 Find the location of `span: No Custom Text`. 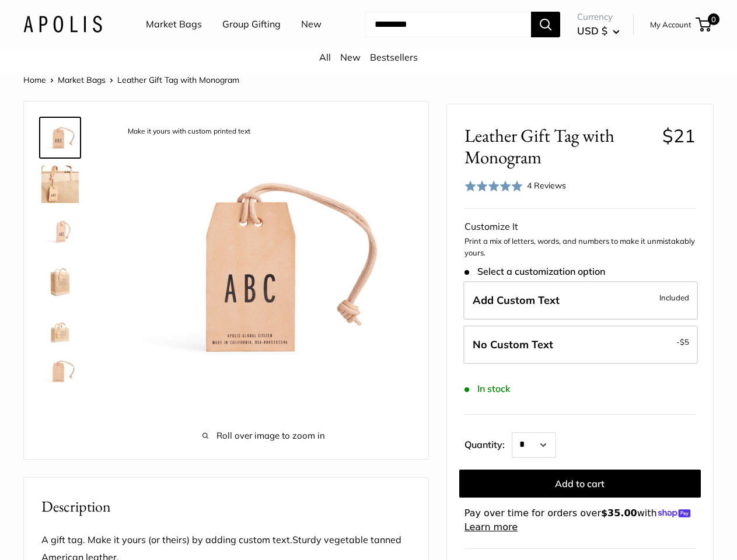

span: No Custom Text is located at coordinates (513, 344).